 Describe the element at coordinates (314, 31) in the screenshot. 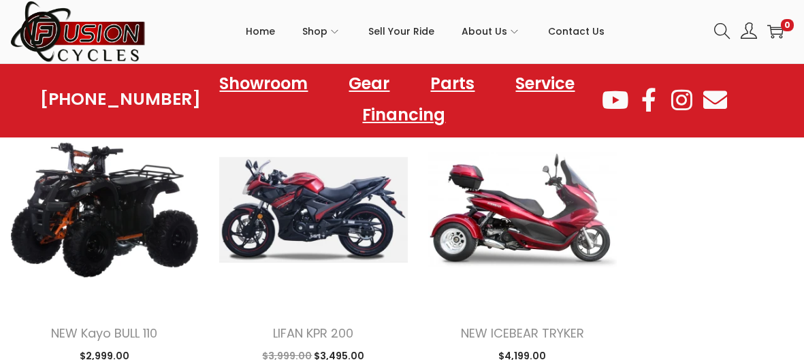

I see `span: Shop` at that location.